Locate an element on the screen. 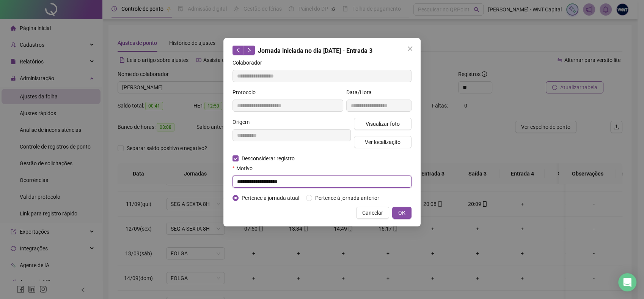  span: right is located at coordinates (249, 50).